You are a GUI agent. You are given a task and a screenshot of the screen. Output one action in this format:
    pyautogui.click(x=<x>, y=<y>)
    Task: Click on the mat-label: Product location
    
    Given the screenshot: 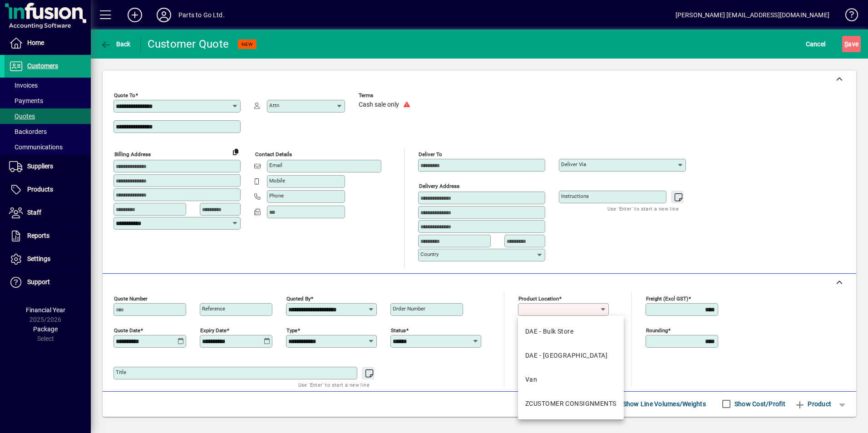 What is the action you would take?
    pyautogui.click(x=539, y=298)
    